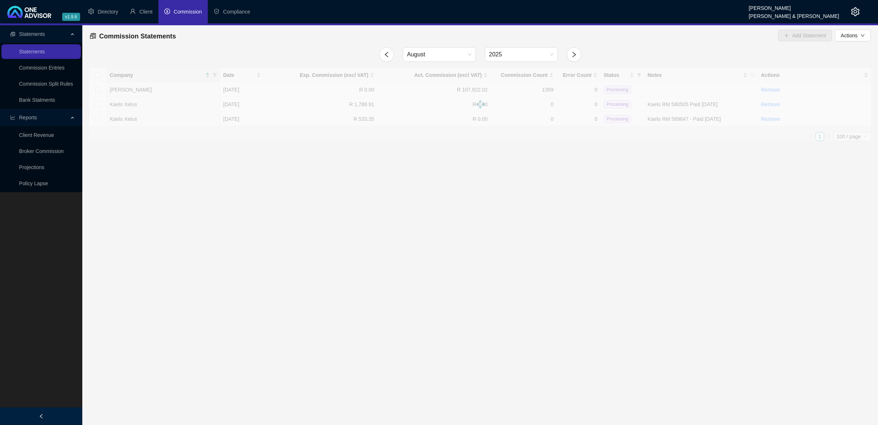  What do you see at coordinates (42, 68) in the screenshot?
I see `a: Commission Entries` at bounding box center [42, 68].